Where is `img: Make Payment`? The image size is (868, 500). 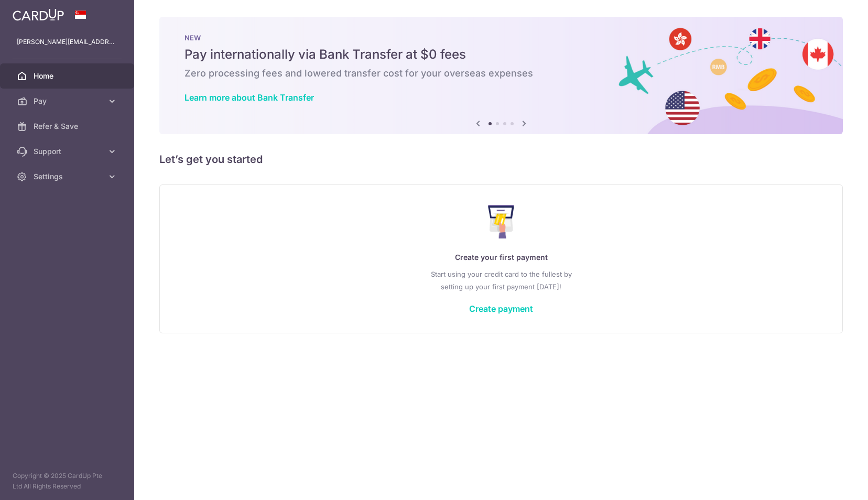 img: Make Payment is located at coordinates (501, 222).